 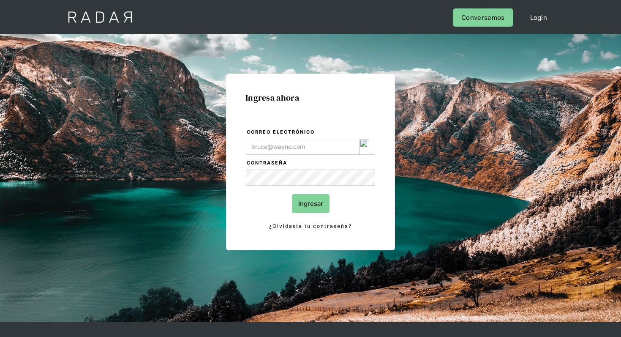 What do you see at coordinates (311, 132) in the screenshot?
I see `label: Correo electrónico` at bounding box center [311, 132].